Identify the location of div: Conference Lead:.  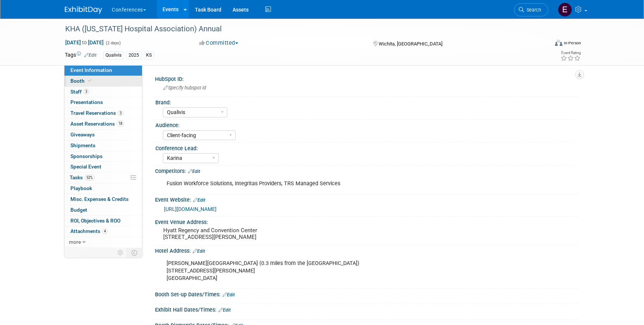
(366, 147).